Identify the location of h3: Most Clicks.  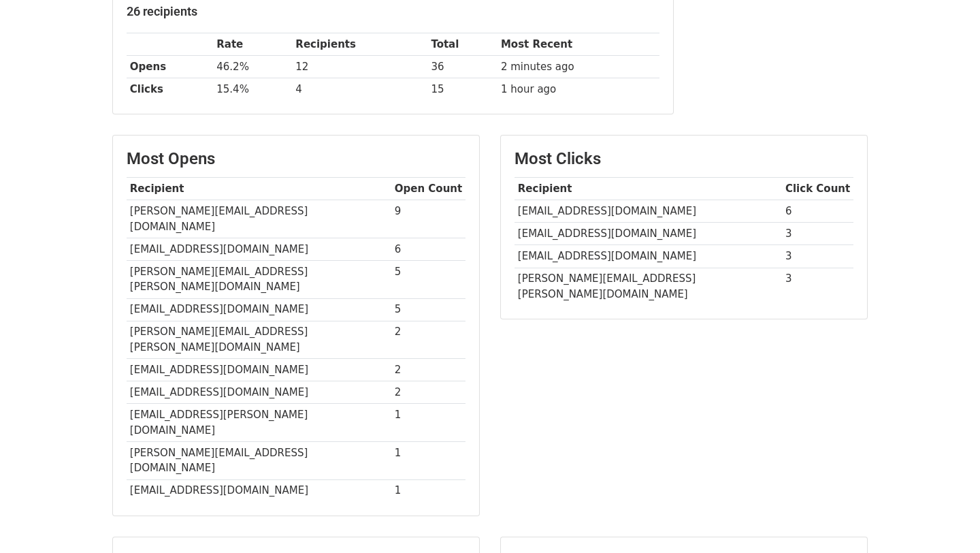
(684, 159).